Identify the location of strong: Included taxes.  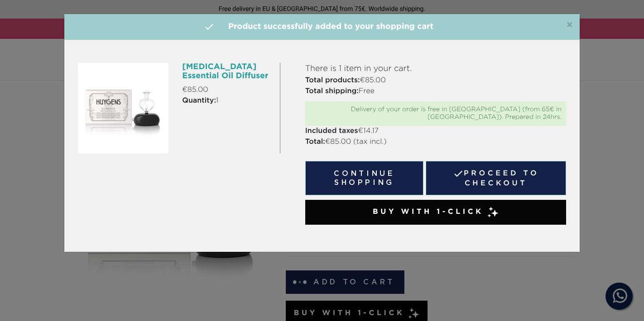
(331, 131).